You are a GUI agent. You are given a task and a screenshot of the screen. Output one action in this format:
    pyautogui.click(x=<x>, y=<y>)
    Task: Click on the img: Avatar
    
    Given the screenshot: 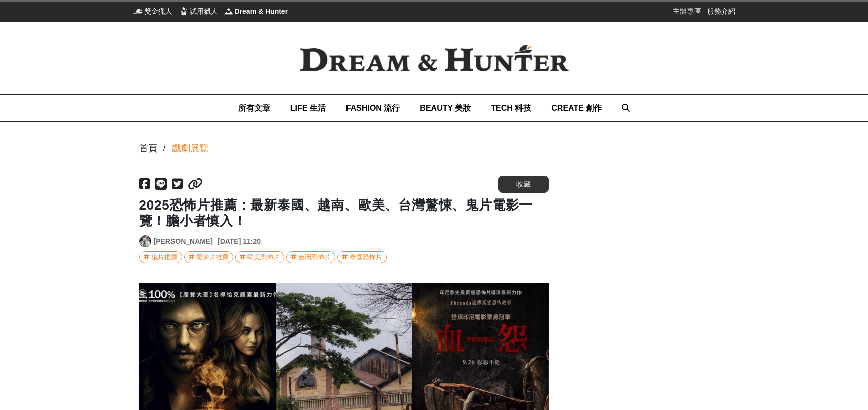 What is the action you would take?
    pyautogui.click(x=145, y=241)
    